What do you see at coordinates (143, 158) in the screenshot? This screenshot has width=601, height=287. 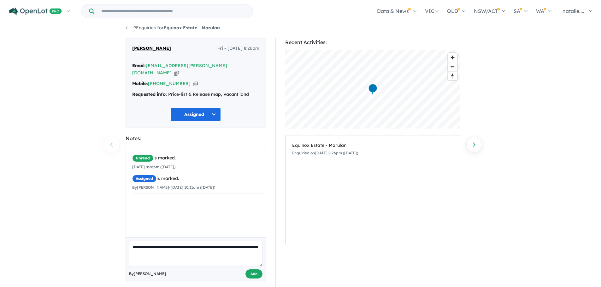 I see `span: Unread` at bounding box center [143, 158].